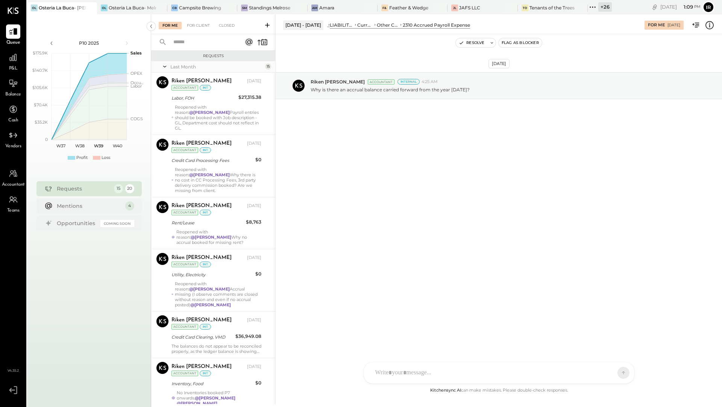  What do you see at coordinates (408, 82) in the screenshot?
I see `div: Internal` at bounding box center [408, 82].